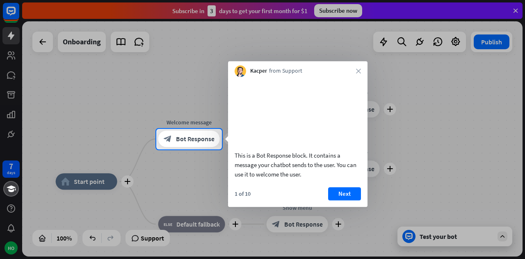  What do you see at coordinates (286, 71) in the screenshot?
I see `span: from Support` at bounding box center [286, 71].